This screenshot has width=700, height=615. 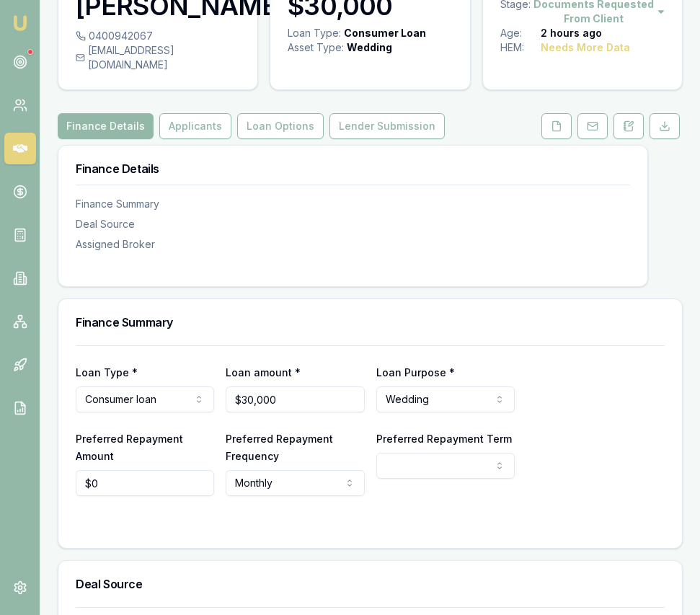 What do you see at coordinates (521, 33) in the screenshot?
I see `div: Age:` at bounding box center [521, 33].